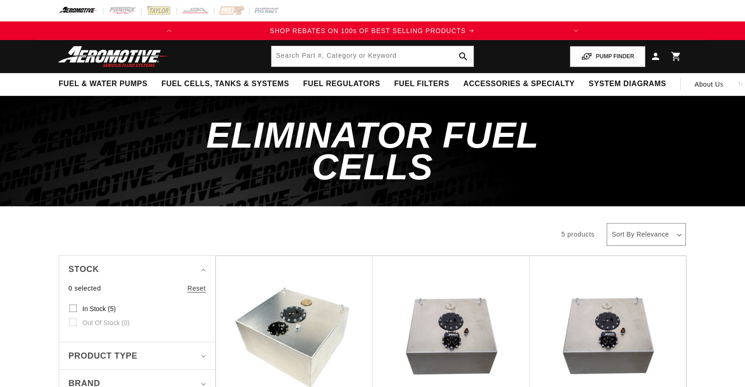  I want to click on span: Eliminator Fuel Cells, so click(372, 151).